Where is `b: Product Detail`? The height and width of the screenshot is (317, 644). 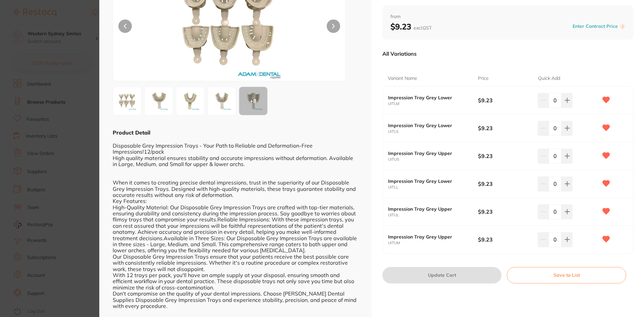
b: Product Detail is located at coordinates (132, 132).